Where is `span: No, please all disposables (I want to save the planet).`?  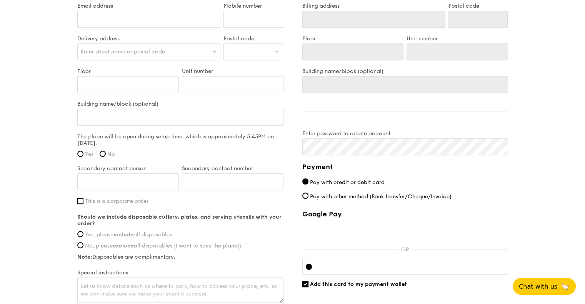
span: No, please all disposables (I want to save the planet). is located at coordinates (164, 246).